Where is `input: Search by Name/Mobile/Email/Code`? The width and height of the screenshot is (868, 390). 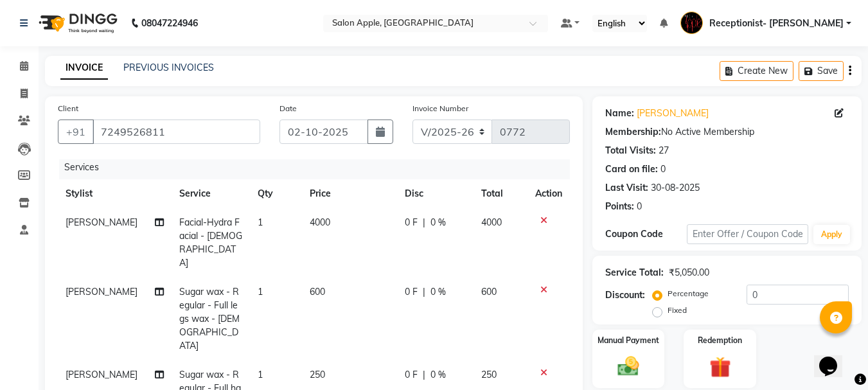 input: Search by Name/Mobile/Email/Code is located at coordinates (176, 131).